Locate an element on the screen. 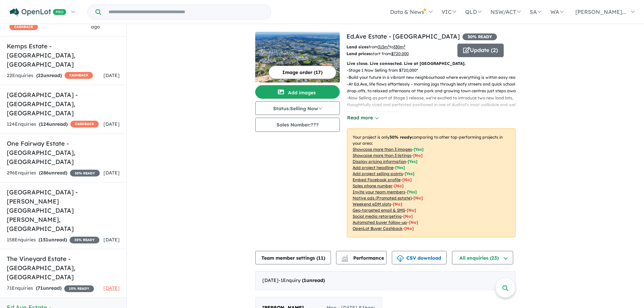  b: Land sizes is located at coordinates (357, 47).